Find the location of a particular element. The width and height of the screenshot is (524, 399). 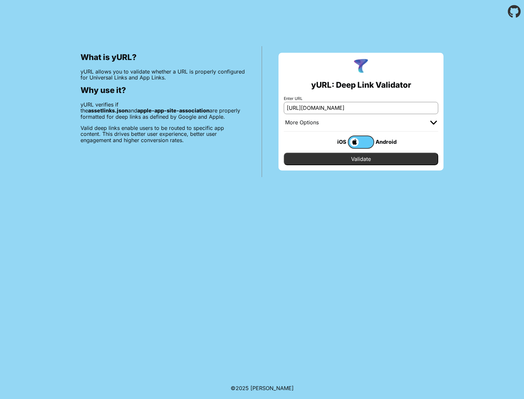

label: Enter URL is located at coordinates (361, 99).